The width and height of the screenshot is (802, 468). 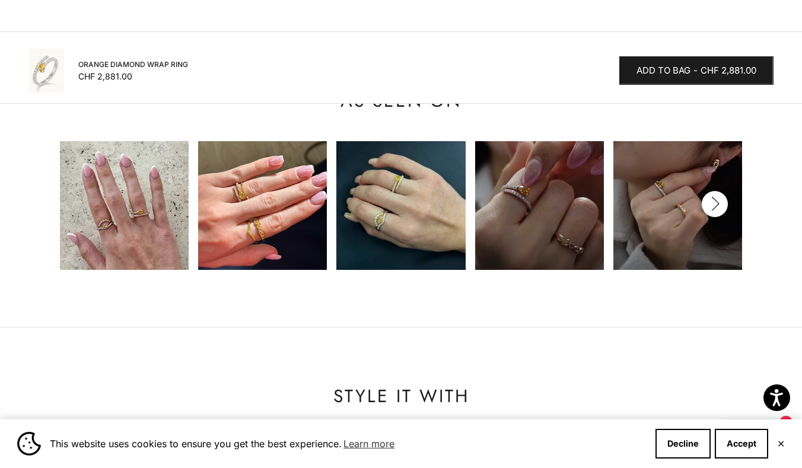 What do you see at coordinates (29, 444) in the screenshot?
I see `img: Cookie banner` at bounding box center [29, 444].